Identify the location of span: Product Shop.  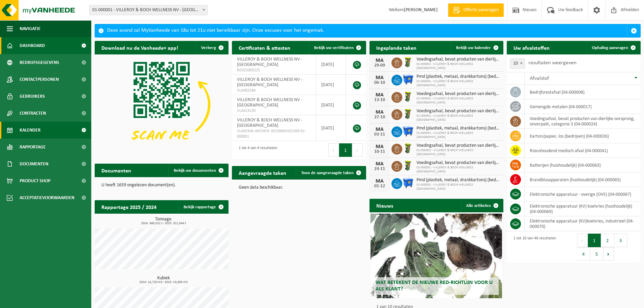
(34, 181).